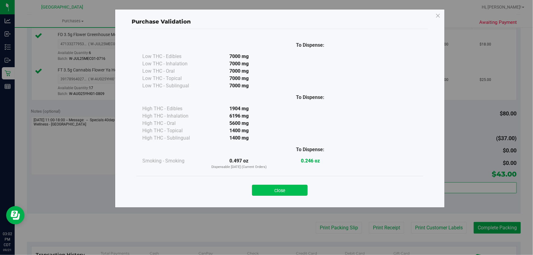 The height and width of the screenshot is (255, 533). What do you see at coordinates (173, 57) in the screenshot?
I see `div: Low THC - Edibles` at bounding box center [173, 57].